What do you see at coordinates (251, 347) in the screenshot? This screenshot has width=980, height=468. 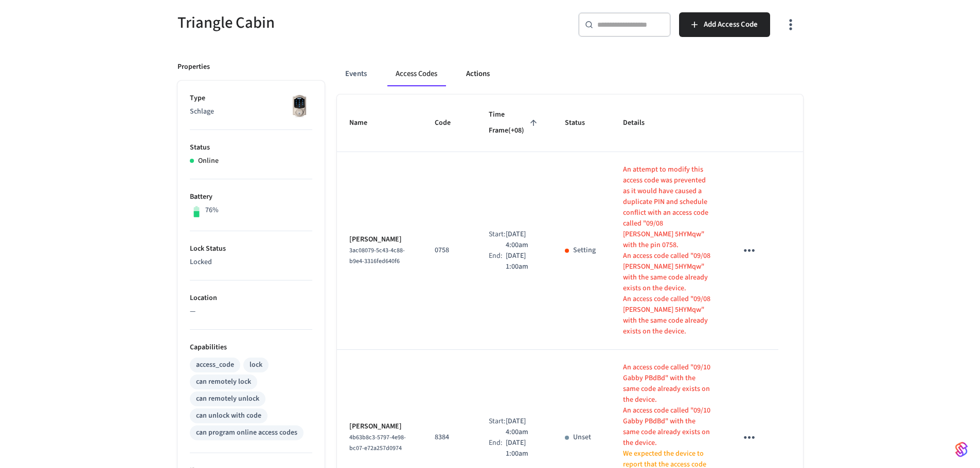 I see `p: Capabilities` at bounding box center [251, 347].